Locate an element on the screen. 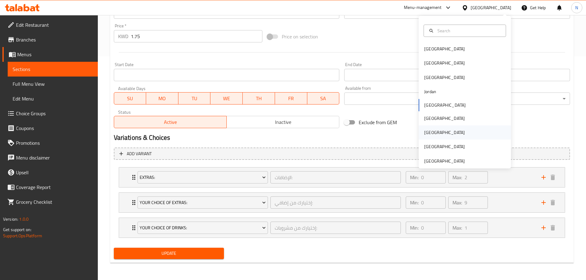 The width and height of the screenshot is (586, 280). a: Edit Menu is located at coordinates (53, 99).